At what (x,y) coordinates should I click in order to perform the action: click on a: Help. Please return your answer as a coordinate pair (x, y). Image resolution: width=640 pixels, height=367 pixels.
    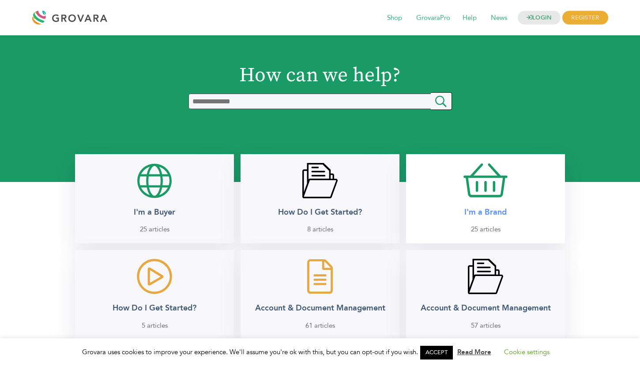
    Looking at the image, I should click on (469, 18).